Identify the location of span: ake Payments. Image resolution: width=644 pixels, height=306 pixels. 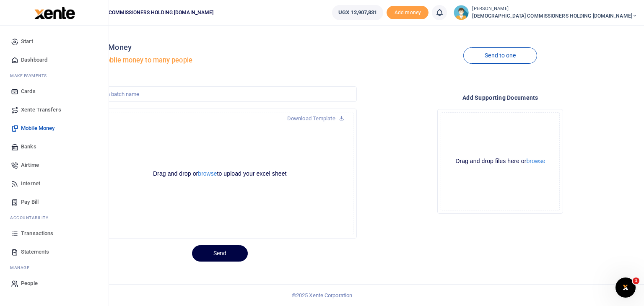
(30, 76).